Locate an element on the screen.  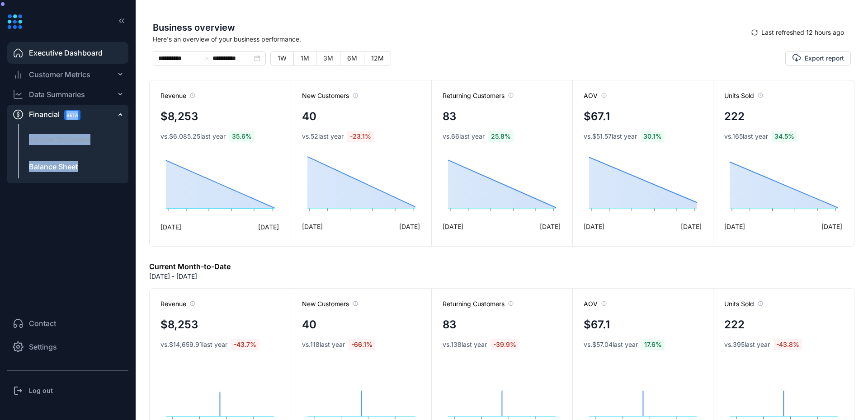
span: vs. $14,659.91 last year is located at coordinates (194, 345).